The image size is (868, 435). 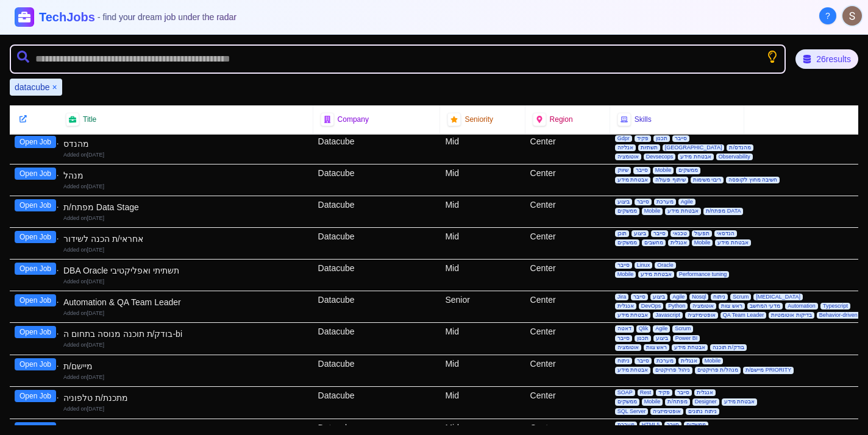 I want to click on button: About Techjobs, so click(x=828, y=16).